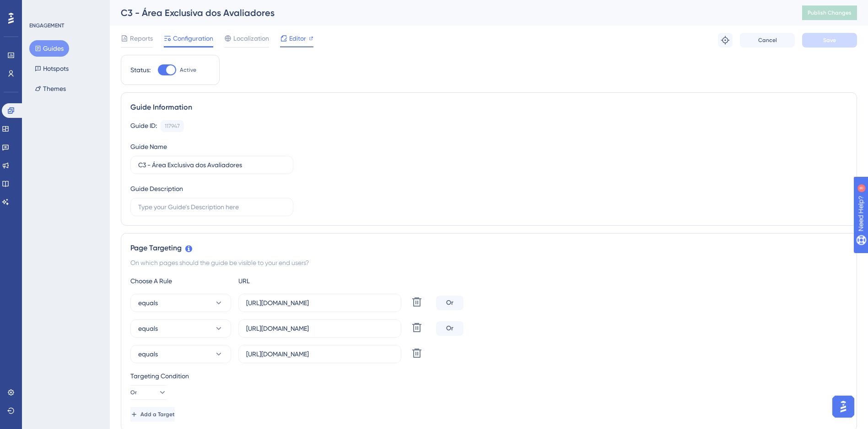  I want to click on span: Editor, so click(298, 39).